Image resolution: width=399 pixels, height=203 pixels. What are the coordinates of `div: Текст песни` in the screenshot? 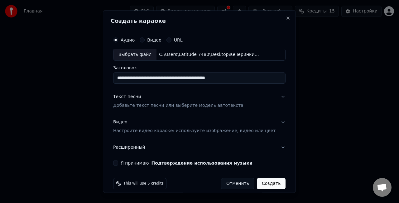 It's located at (127, 96).